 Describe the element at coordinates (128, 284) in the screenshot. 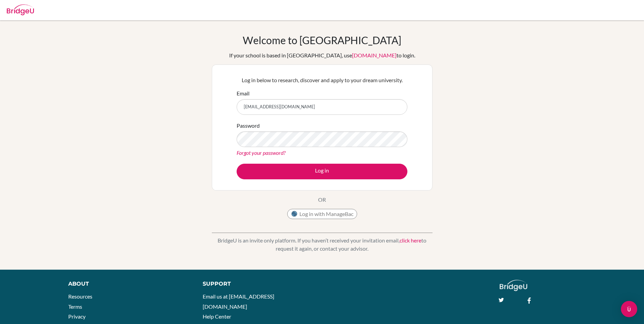

I see `div: About` at that location.